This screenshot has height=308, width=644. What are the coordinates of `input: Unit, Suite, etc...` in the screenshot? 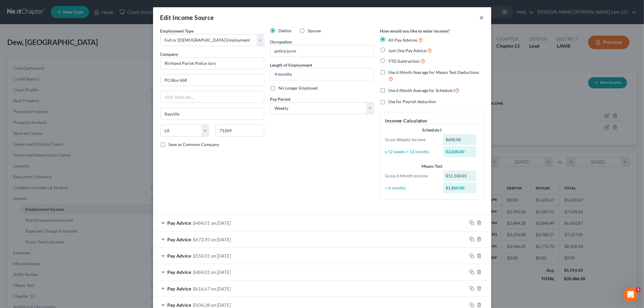 It's located at (212, 97).